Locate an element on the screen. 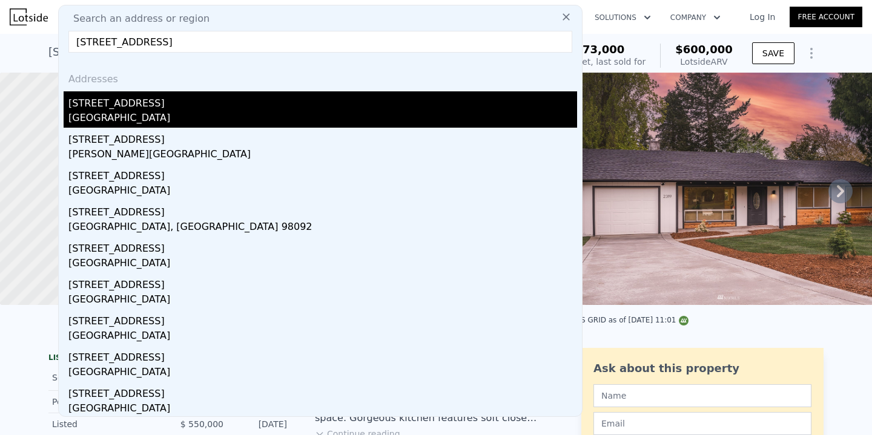 This screenshot has width=872, height=435. button: Show Options is located at coordinates (811, 53).